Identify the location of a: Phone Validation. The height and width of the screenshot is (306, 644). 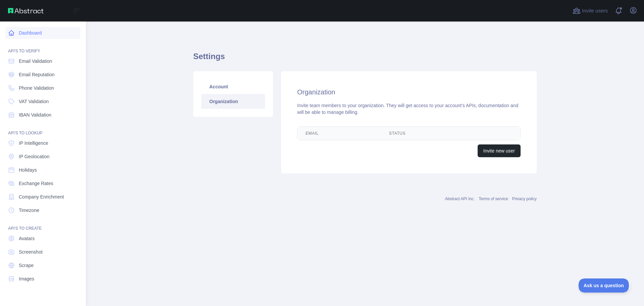
(43, 88).